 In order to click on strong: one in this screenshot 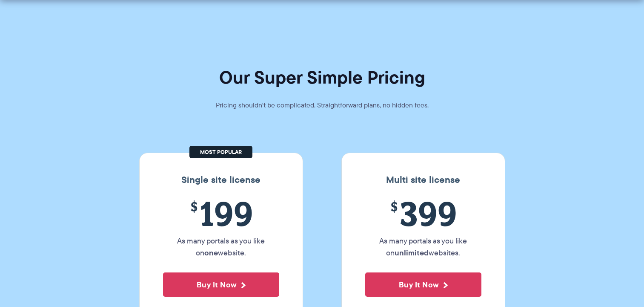, I will do `click(211, 252)`.